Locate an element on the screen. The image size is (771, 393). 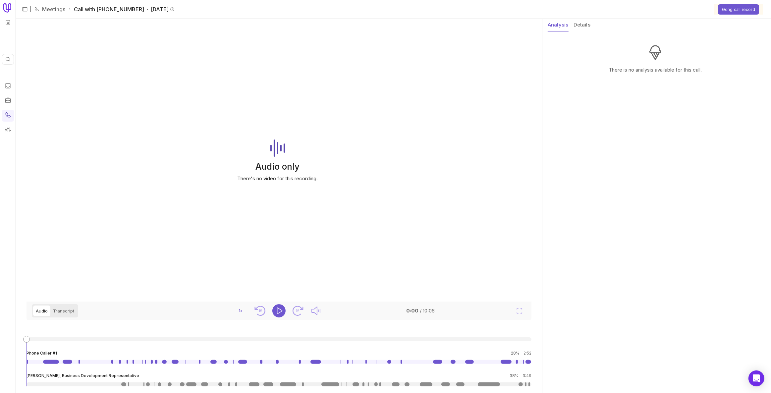
time: 10:06 is located at coordinates (429, 311).